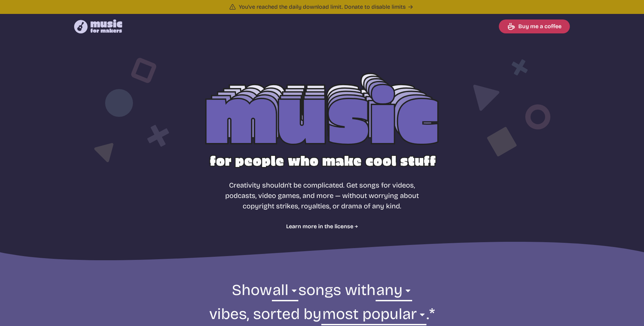 The image size is (644, 326). What do you see at coordinates (322, 227) in the screenshot?
I see `a: Learn more in the license` at bounding box center [322, 227].